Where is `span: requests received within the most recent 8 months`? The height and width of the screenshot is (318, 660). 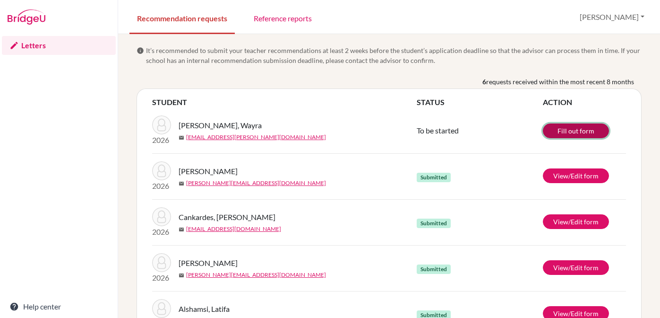 span: requests received within the most recent 8 months is located at coordinates (560, 81).